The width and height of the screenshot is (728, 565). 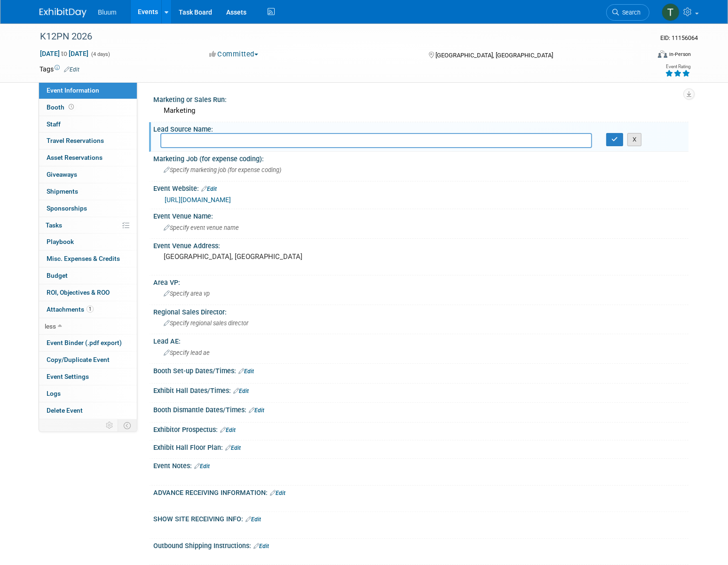 I want to click on div: Event Notes:, so click(x=421, y=465).